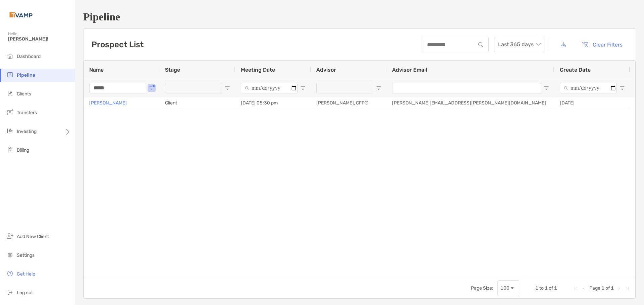  Describe the element at coordinates (29, 56) in the screenshot. I see `span: Dashboard` at that location.